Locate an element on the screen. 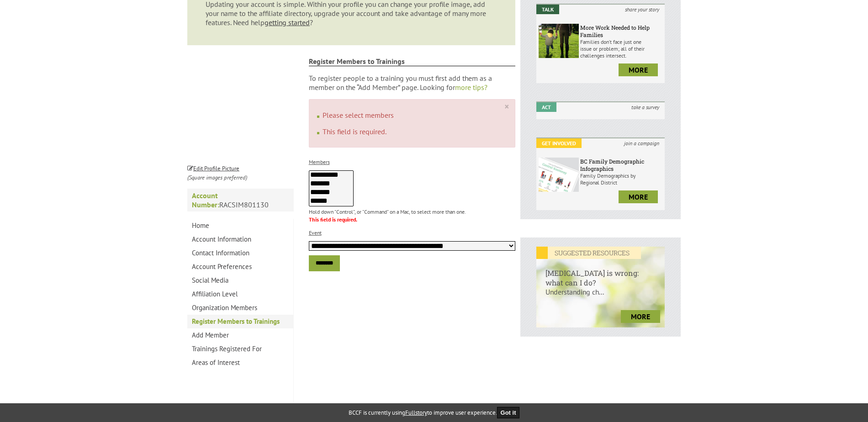  p: To register people to a training you must first add them as a member on the “Add Member” page. Lo... is located at coordinates (412, 83).